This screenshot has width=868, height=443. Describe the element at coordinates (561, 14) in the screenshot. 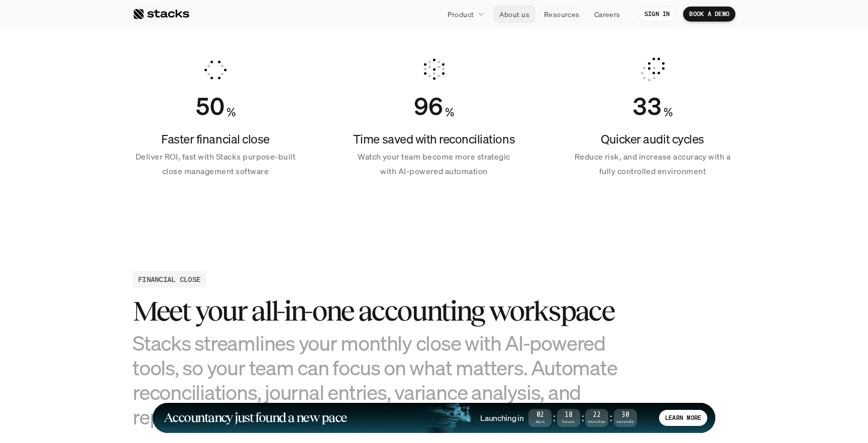

I see `a: Resources` at that location.